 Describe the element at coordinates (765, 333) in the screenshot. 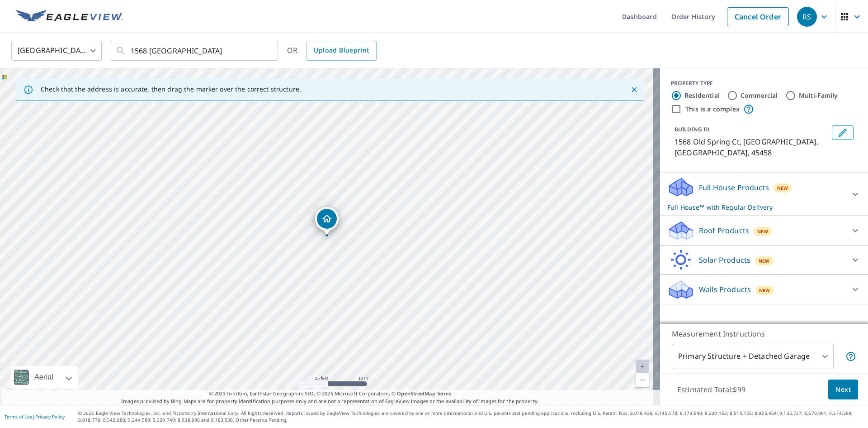

I see `p: Measurement Instructions` at that location.